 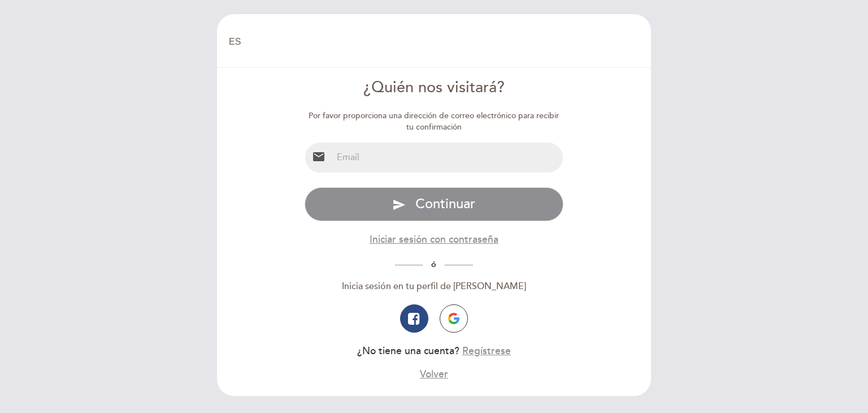 I want to click on button: Iniciar sesión con contraseña, so click(x=434, y=239).